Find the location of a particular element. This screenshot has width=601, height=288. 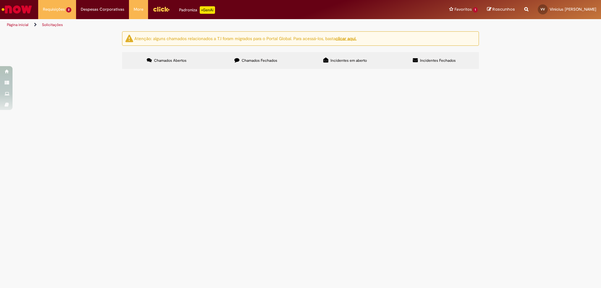

a: Solicitações is located at coordinates (52, 25).